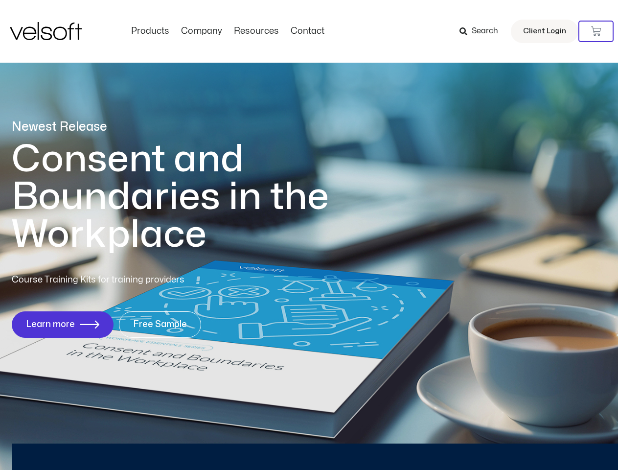  Describe the element at coordinates (202, 31) in the screenshot. I see `a: CompanyMenu Toggle` at that location.